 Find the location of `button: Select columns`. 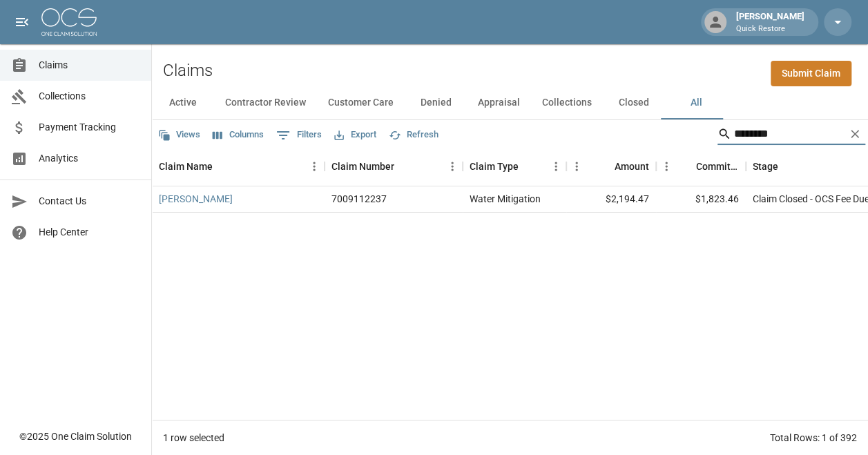

button: Select columns is located at coordinates (238, 135).